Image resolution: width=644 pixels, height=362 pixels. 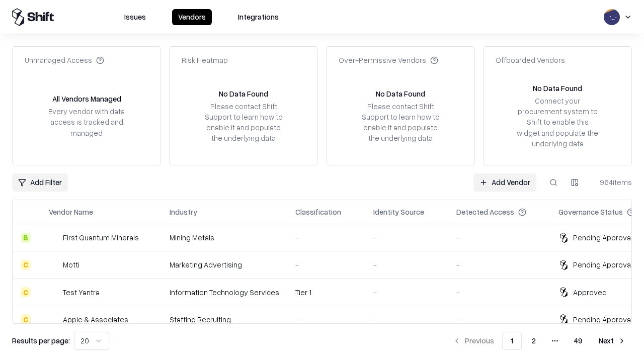 What do you see at coordinates (504, 182) in the screenshot?
I see `a: Add Vendor` at bounding box center [504, 182].